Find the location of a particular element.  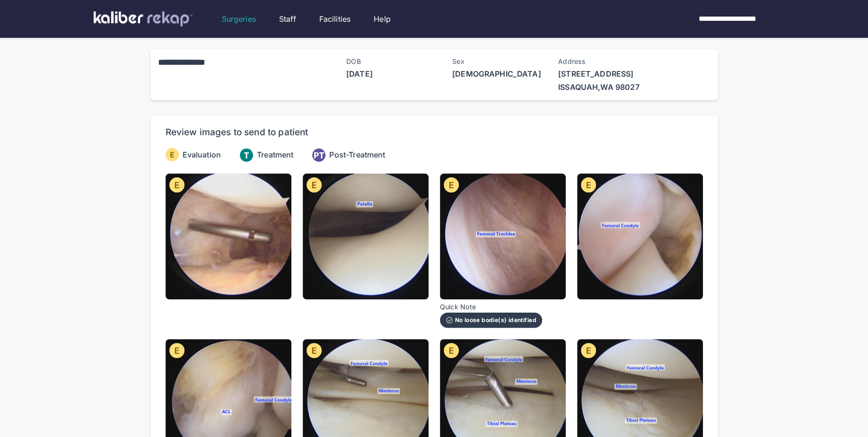

span: Sex is located at coordinates (499, 62).